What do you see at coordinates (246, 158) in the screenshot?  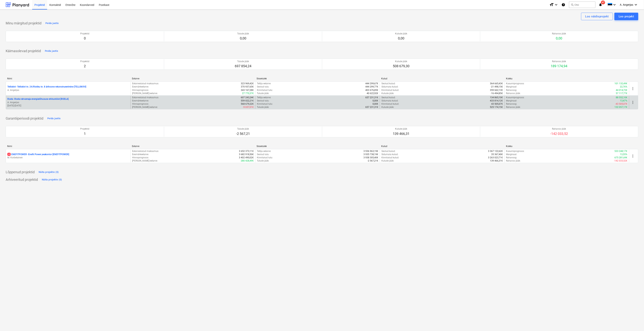 I see `p: 3 402 490,02€` at bounding box center [246, 158].